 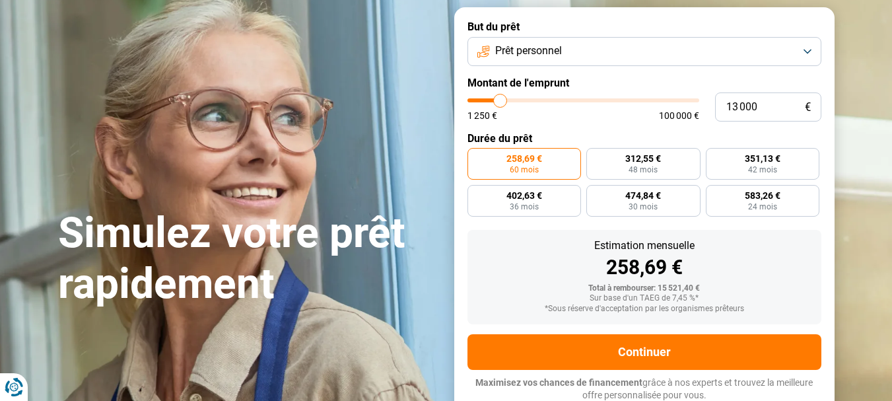 What do you see at coordinates (524, 158) in the screenshot?
I see `span: 258,69 €` at bounding box center [524, 158].